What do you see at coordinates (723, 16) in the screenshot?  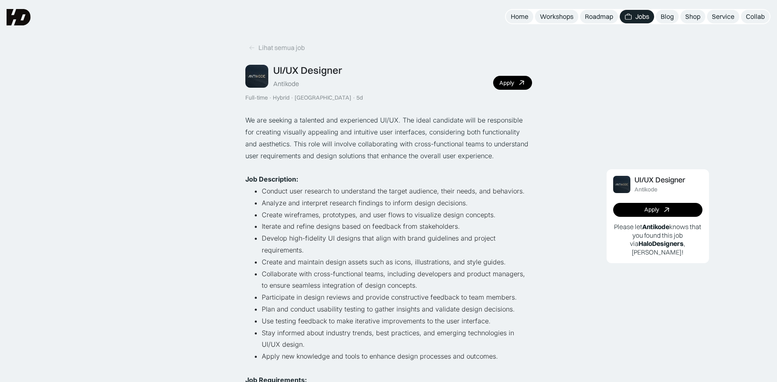 I see `div: Service` at bounding box center [723, 16].